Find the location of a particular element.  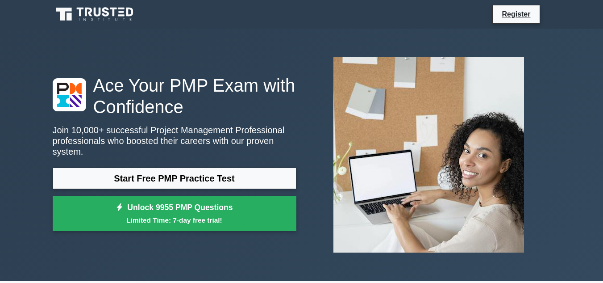

p: Join 10,000+ successful Project Management Professional professionals who boosted their careers w... is located at coordinates (175, 141).